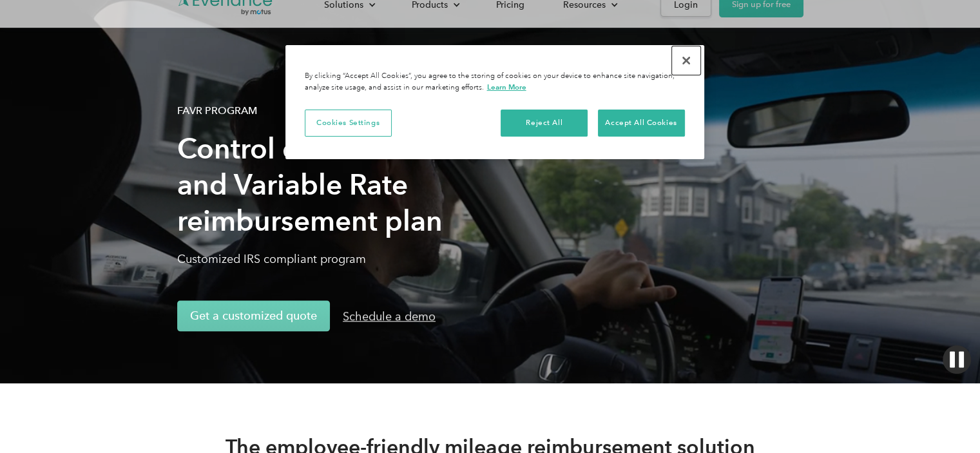 The width and height of the screenshot is (980, 453). I want to click on span: Phone number, so click(323, 58).